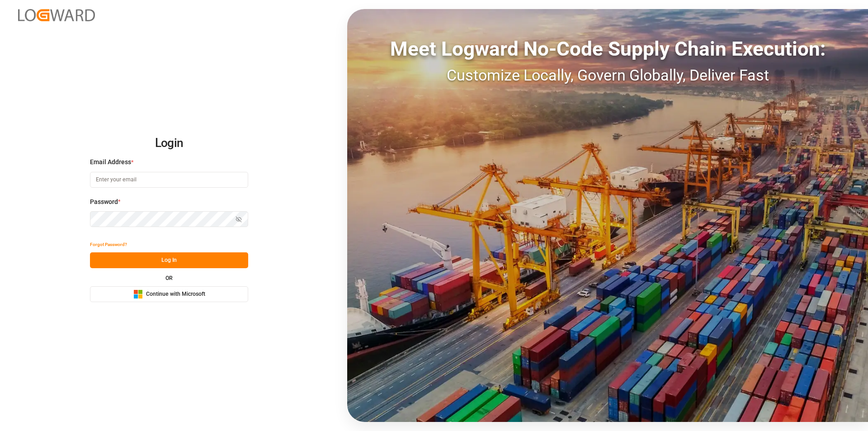  What do you see at coordinates (57, 15) in the screenshot?
I see `img: Logward_new_orange.png` at bounding box center [57, 15].